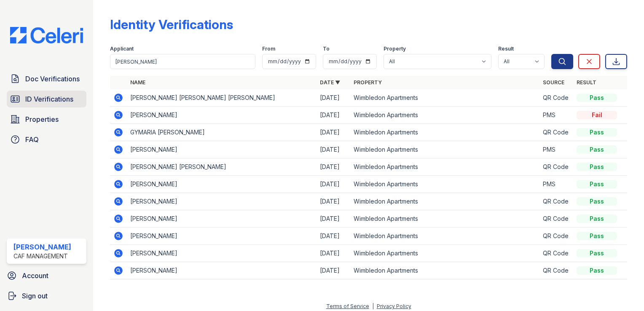  Describe the element at coordinates (122, 49) in the screenshot. I see `label: Applicant` at that location.